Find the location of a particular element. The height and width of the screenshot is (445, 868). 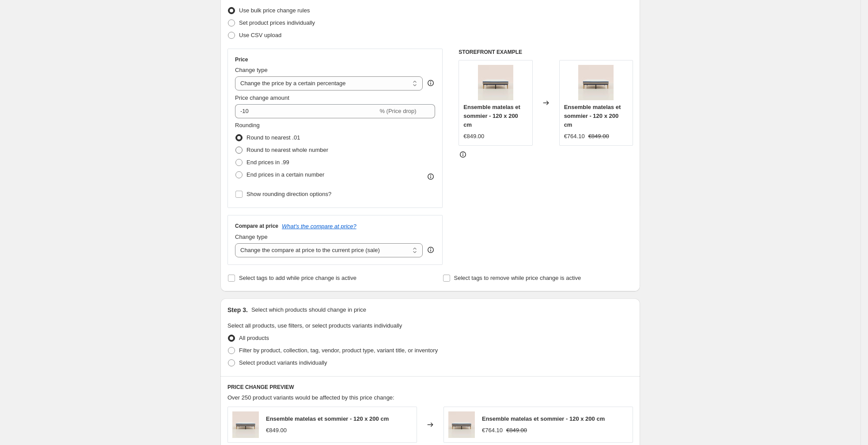

span: % (Price drop) is located at coordinates (397, 111).